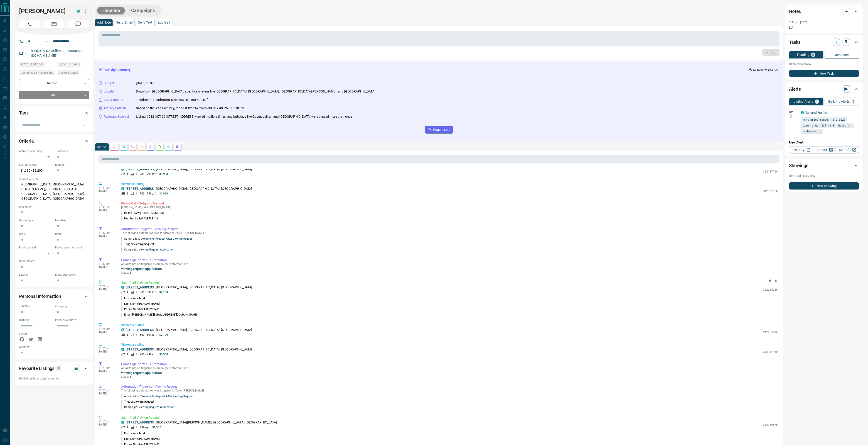 This screenshot has height=445, width=868. What do you see at coordinates (54, 24) in the screenshot?
I see `span: Email` at bounding box center [54, 24].